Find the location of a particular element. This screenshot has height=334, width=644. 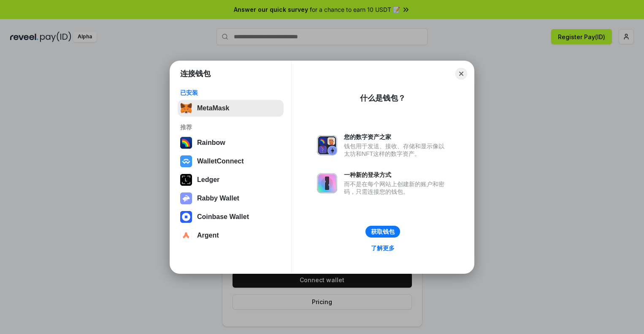

button: 获取钱包 is located at coordinates (383, 231).